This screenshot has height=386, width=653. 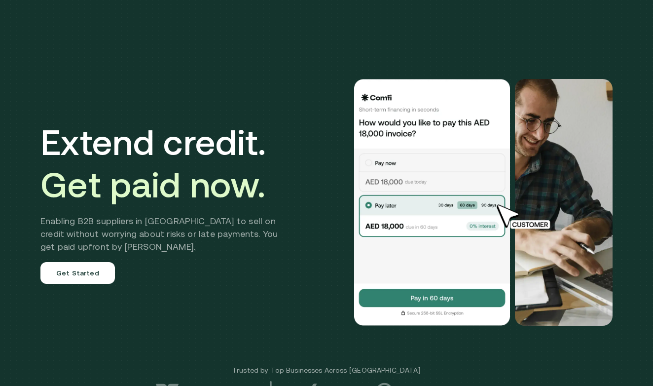 I want to click on a: Get Started, so click(x=77, y=273).